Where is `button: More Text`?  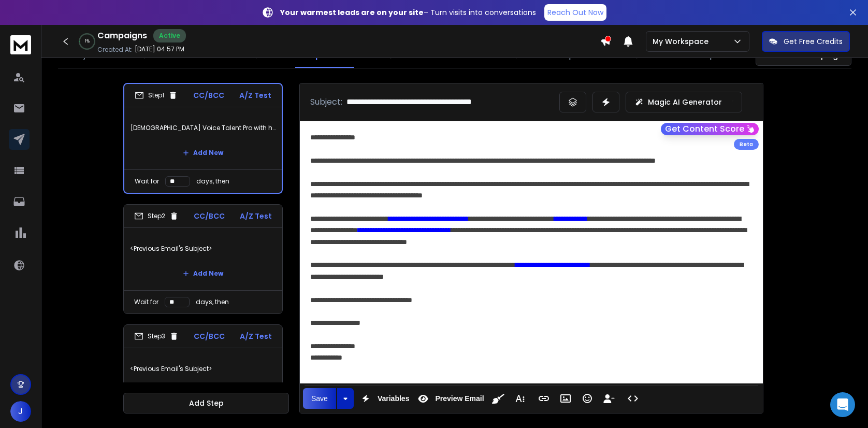
button: More Text is located at coordinates (520, 398).